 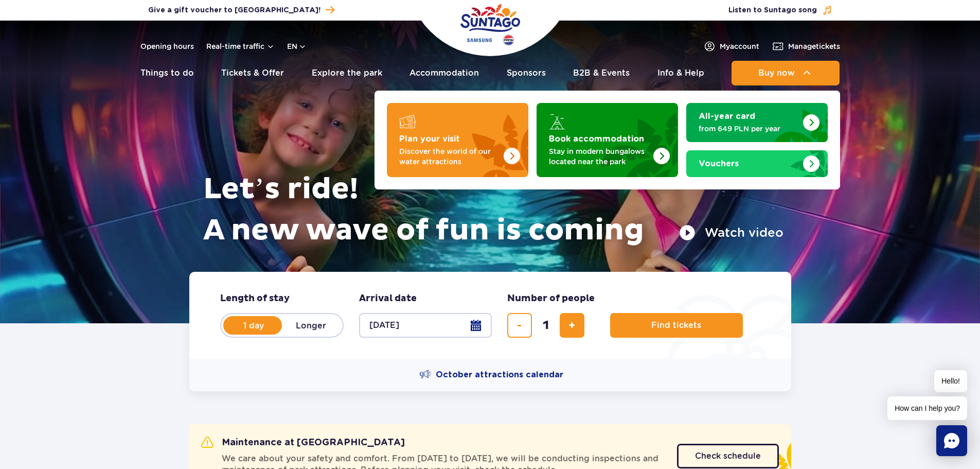 I want to click on a: Myaccount, so click(x=731, y=46).